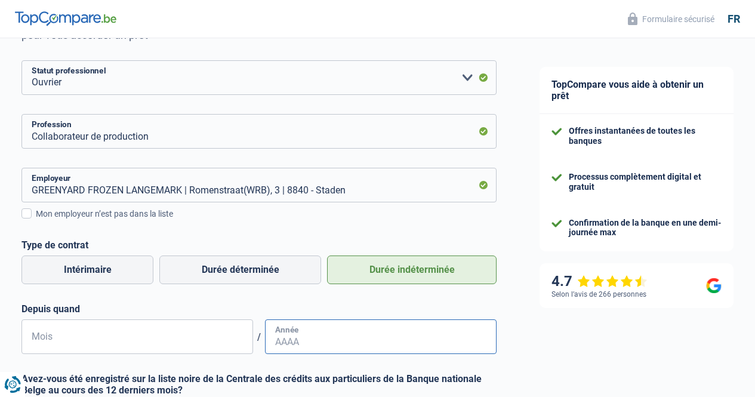 The height and width of the screenshot is (397, 755). I want to click on label: Avez-vous été enregistré sur la liste noire de la Centrale des crédits aux particuliers de la Ban..., so click(259, 384).